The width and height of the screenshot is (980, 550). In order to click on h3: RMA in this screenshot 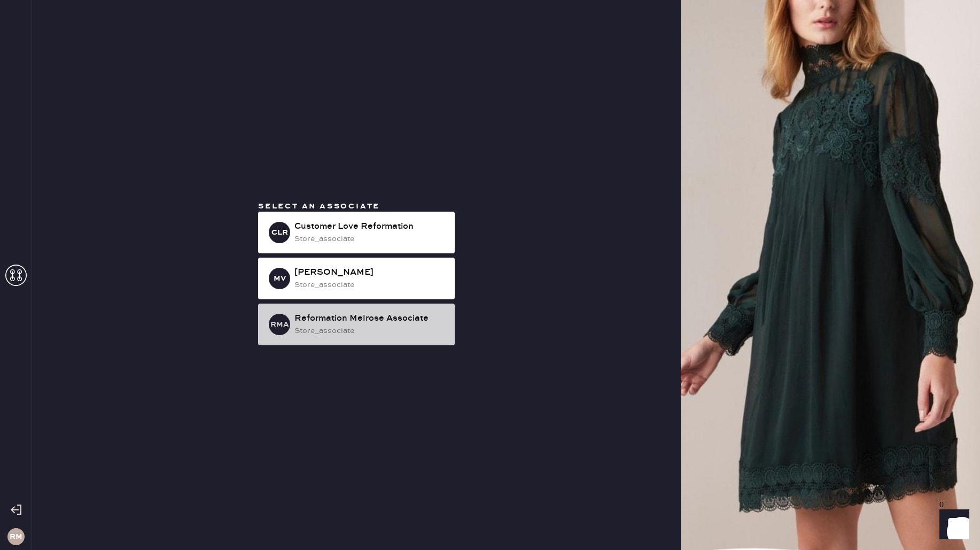, I will do `click(280, 324)`.